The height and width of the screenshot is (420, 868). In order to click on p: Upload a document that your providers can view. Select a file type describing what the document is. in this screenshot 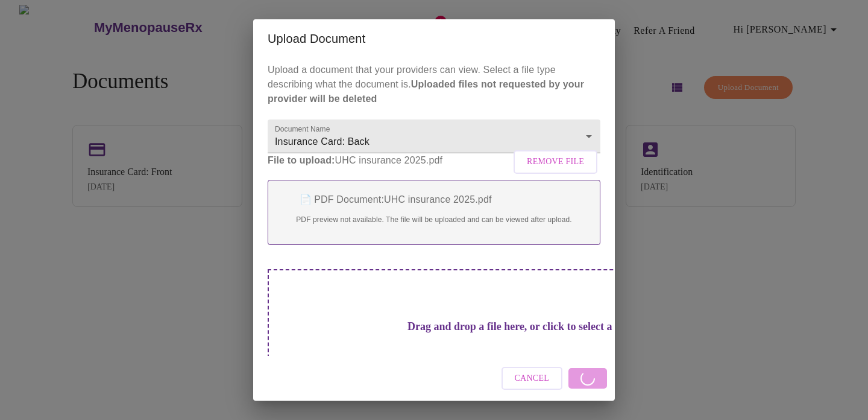, I will do `click(434, 85)`.